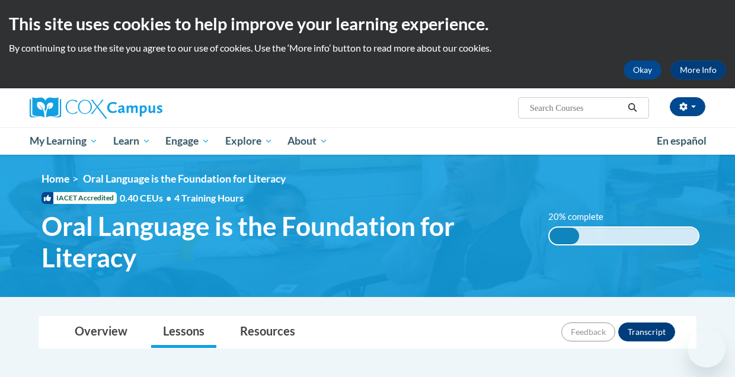 The height and width of the screenshot is (377, 735). I want to click on a: About, so click(308, 141).